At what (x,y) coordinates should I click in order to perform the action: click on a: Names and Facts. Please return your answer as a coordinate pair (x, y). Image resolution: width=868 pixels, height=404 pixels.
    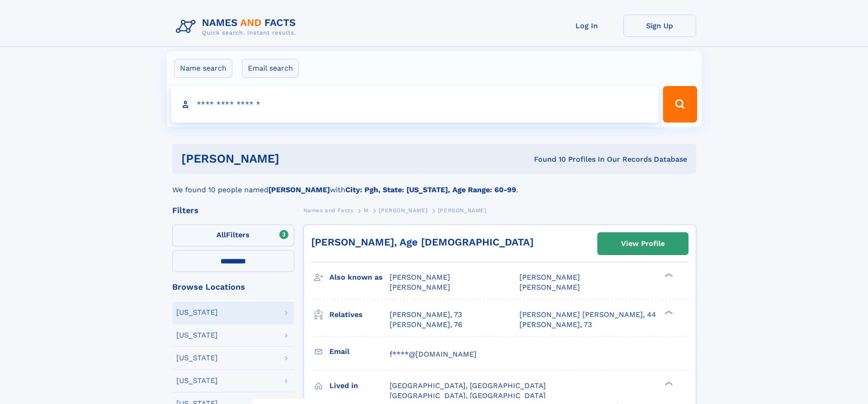
    Looking at the image, I should click on (328, 210).